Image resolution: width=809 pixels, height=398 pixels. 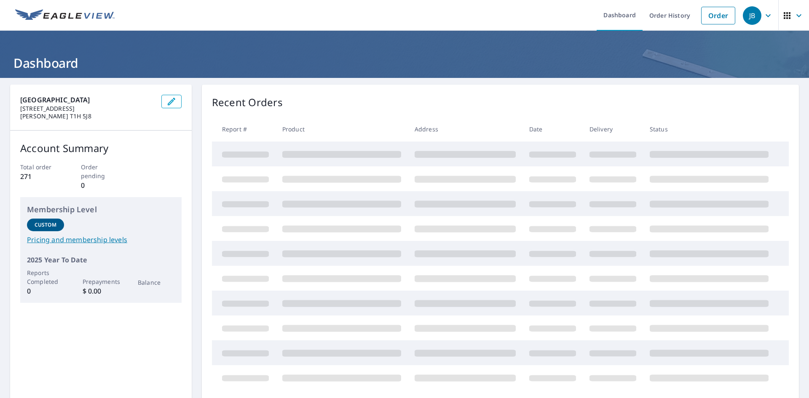 What do you see at coordinates (46, 277) in the screenshot?
I see `p: Reports Completed` at bounding box center [46, 277].